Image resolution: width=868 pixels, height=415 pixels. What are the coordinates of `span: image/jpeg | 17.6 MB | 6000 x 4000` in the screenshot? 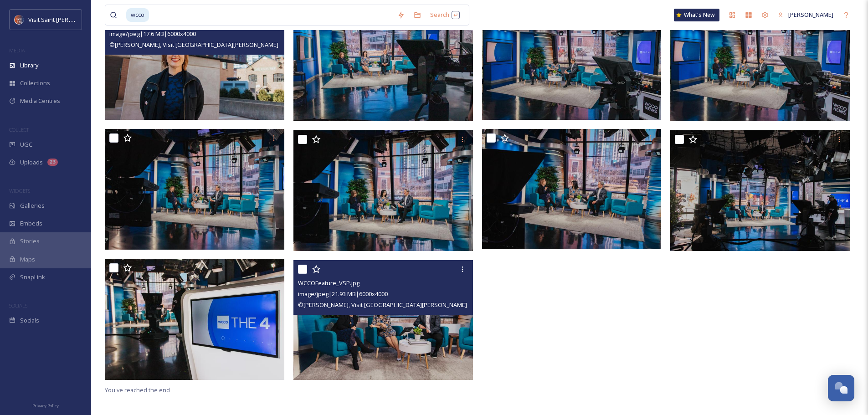 It's located at (153, 34).